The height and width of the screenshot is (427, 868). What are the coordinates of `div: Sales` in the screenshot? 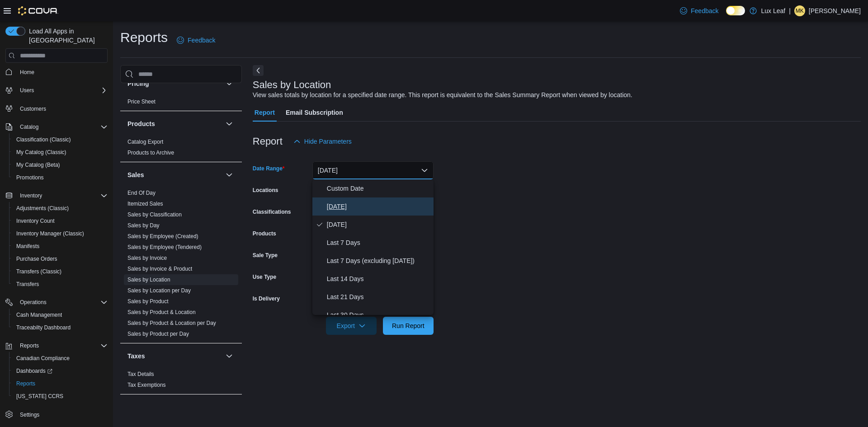 It's located at (181, 265).